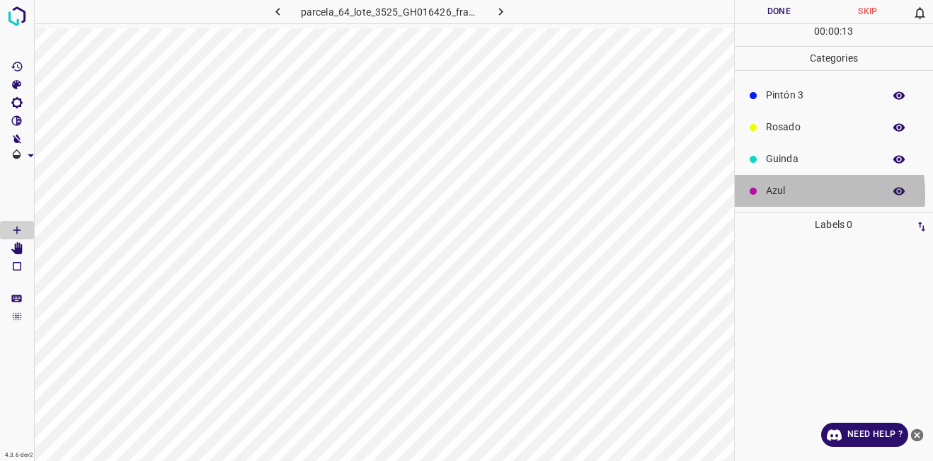  What do you see at coordinates (821, 159) in the screenshot?
I see `p: Guinda` at bounding box center [821, 159].